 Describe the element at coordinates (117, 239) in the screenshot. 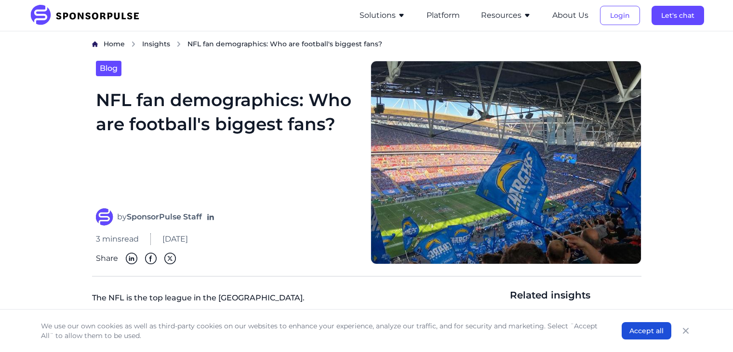

I see `span: 3 mins read` at that location.